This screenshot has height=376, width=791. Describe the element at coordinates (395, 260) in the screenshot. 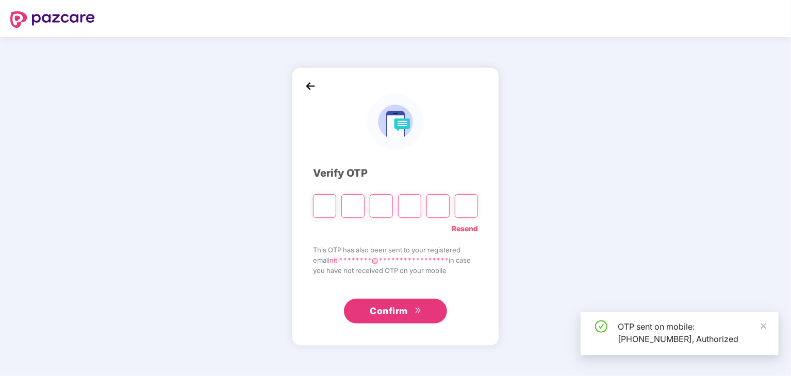

I see `span: email in case` at that location.